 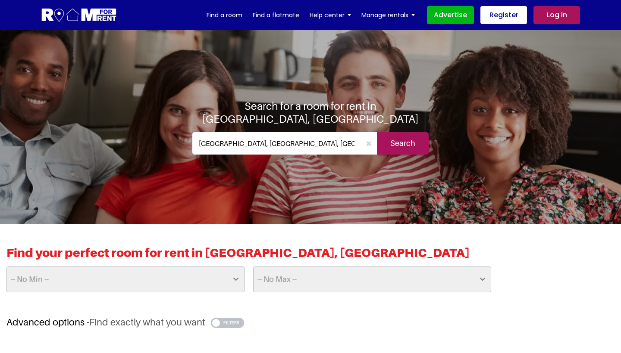 What do you see at coordinates (276, 143) in the screenshot?
I see `input: Where do you want to live. Search by town or postcode` at bounding box center [276, 143].